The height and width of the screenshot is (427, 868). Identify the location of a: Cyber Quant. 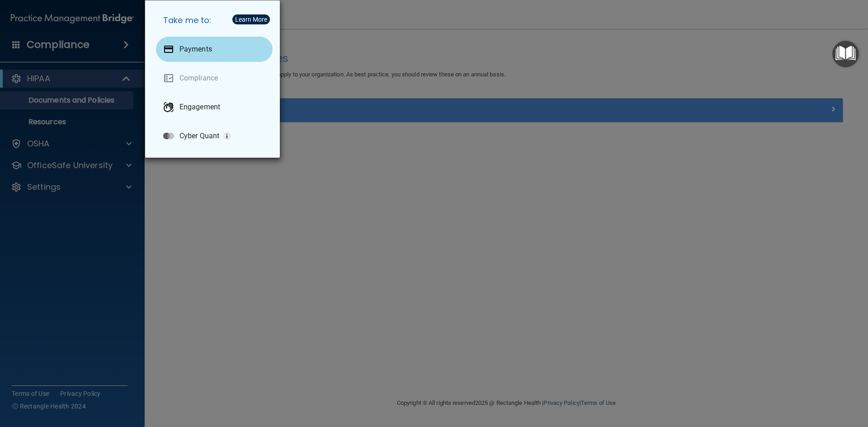
(214, 136).